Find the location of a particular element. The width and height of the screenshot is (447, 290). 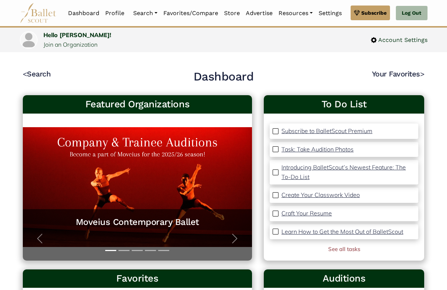

p: Create Your Classwork Video is located at coordinates (321, 195).